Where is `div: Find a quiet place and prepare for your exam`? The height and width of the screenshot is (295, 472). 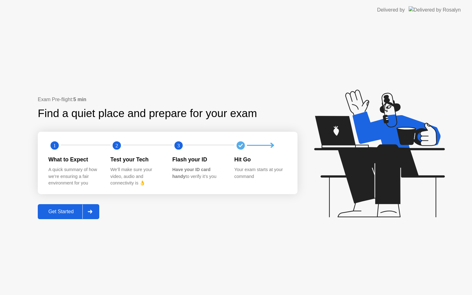 div: Find a quiet place and prepare for your exam is located at coordinates (148, 113).